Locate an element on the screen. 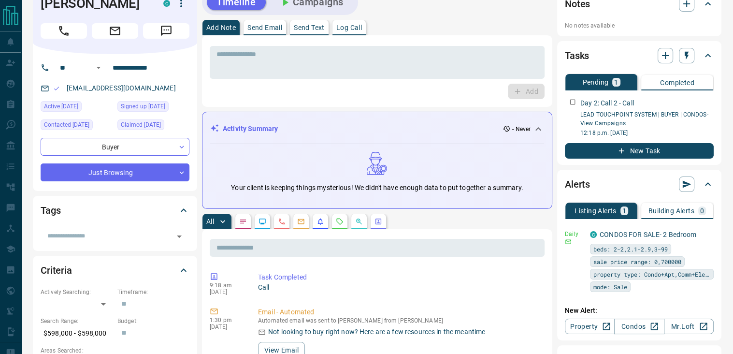 The width and height of the screenshot is (733, 354). span: sale price range: 0,700000 is located at coordinates (637, 261).